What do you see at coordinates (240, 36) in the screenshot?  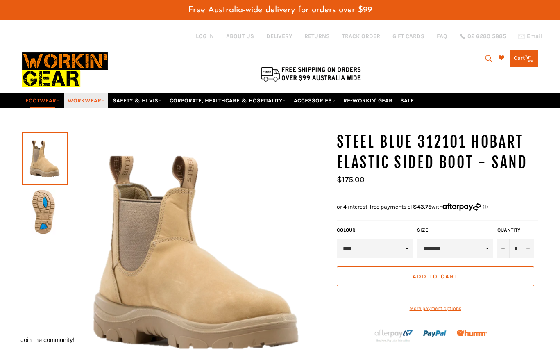 I see `a: ABOUT US` at bounding box center [240, 36].